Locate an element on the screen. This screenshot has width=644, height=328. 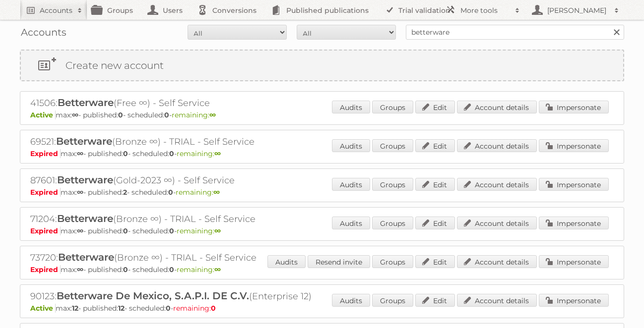
h2: More tools is located at coordinates (485, 10).